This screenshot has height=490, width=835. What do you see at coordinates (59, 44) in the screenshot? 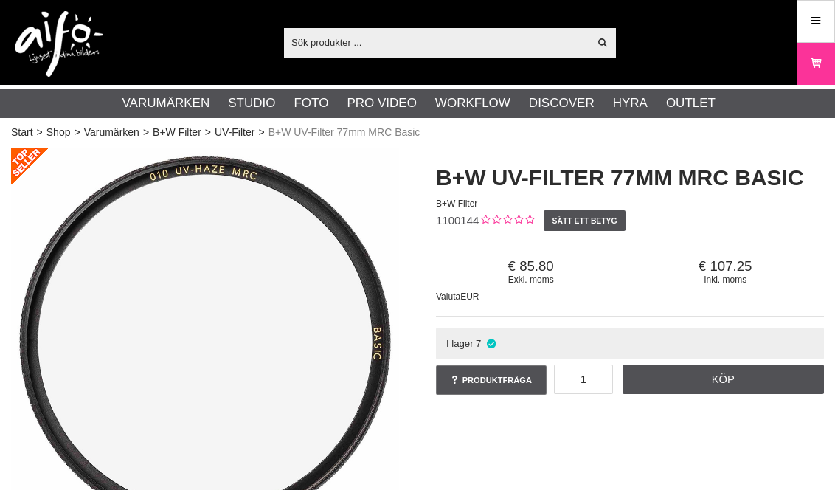
I see `img: logo.png` at bounding box center [59, 44].